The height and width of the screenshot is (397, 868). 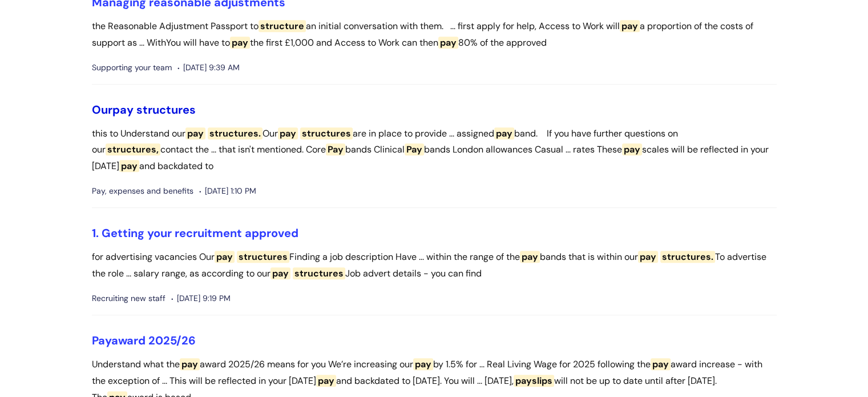 What do you see at coordinates (143, 191) in the screenshot?
I see `span: Pay, expenses and benefits` at bounding box center [143, 191].